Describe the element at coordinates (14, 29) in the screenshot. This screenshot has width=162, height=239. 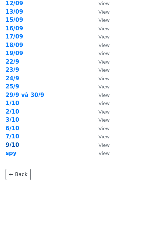
I see `a: 16/09` at that location.